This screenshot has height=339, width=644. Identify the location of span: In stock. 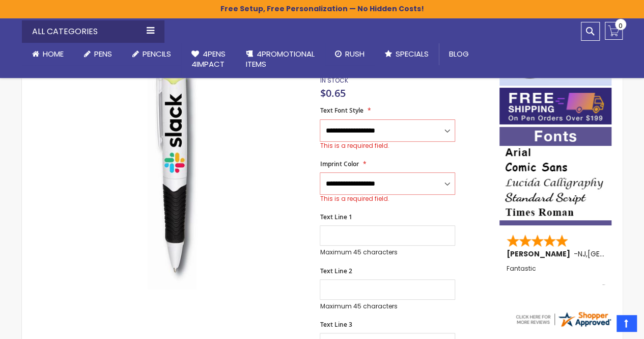
(333, 80).